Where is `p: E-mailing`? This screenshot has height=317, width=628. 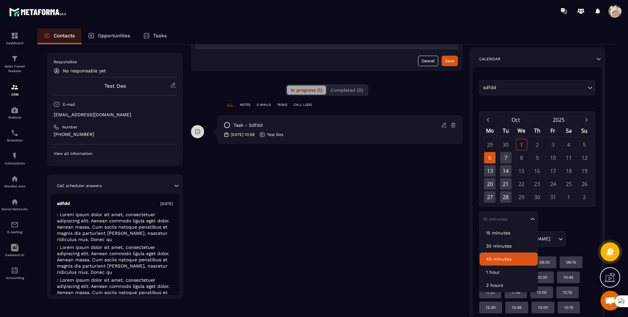
p: E-mailing is located at coordinates (15, 232).